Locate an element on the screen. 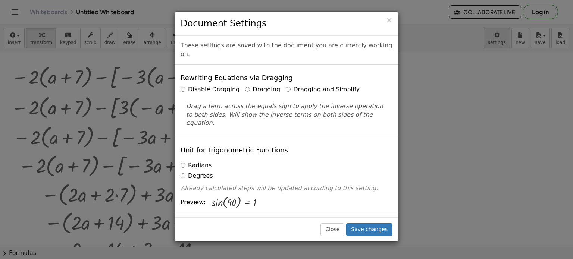 The width and height of the screenshot is (573, 259). h4: Unit for Trigonometric Functions is located at coordinates (234, 150).